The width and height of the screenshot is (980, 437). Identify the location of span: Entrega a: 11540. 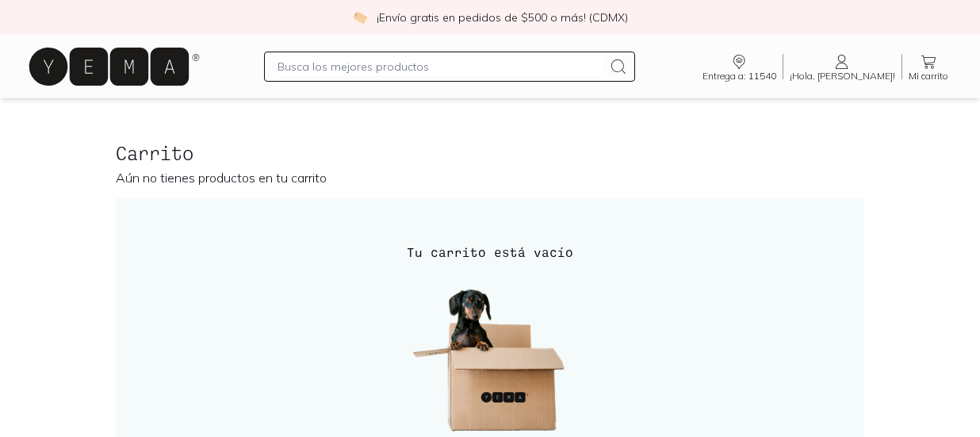
(739, 76).